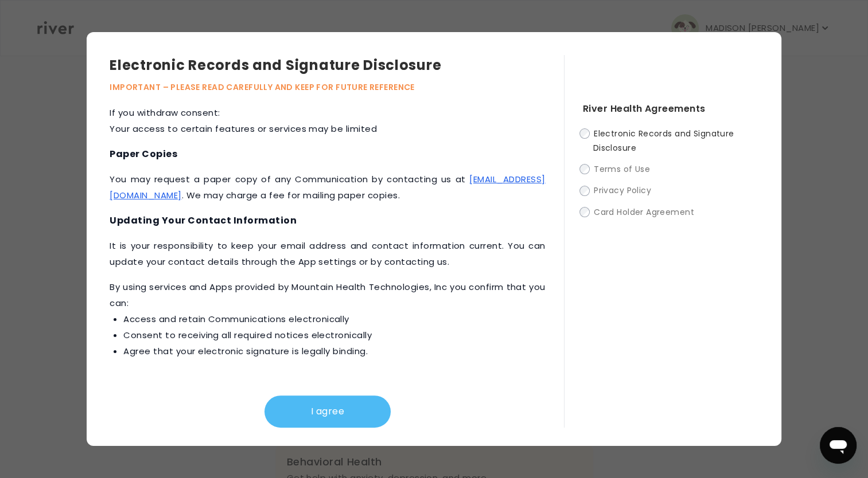 The width and height of the screenshot is (868, 478). I want to click on li: Access and retain Communications electronically, so click(334, 319).